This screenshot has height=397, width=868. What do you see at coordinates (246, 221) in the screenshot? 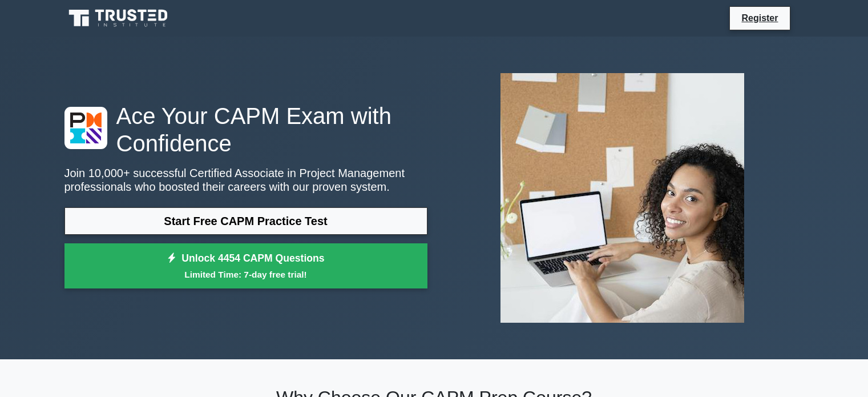
I see `a: Start Free CAPM Practice Test` at bounding box center [246, 221].